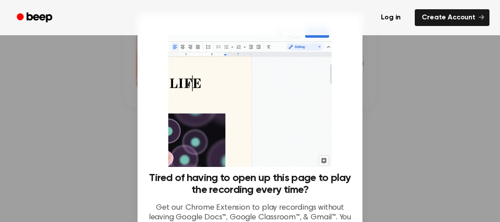 The width and height of the screenshot is (500, 222). Describe the element at coordinates (452, 18) in the screenshot. I see `a: Create Account` at that location.